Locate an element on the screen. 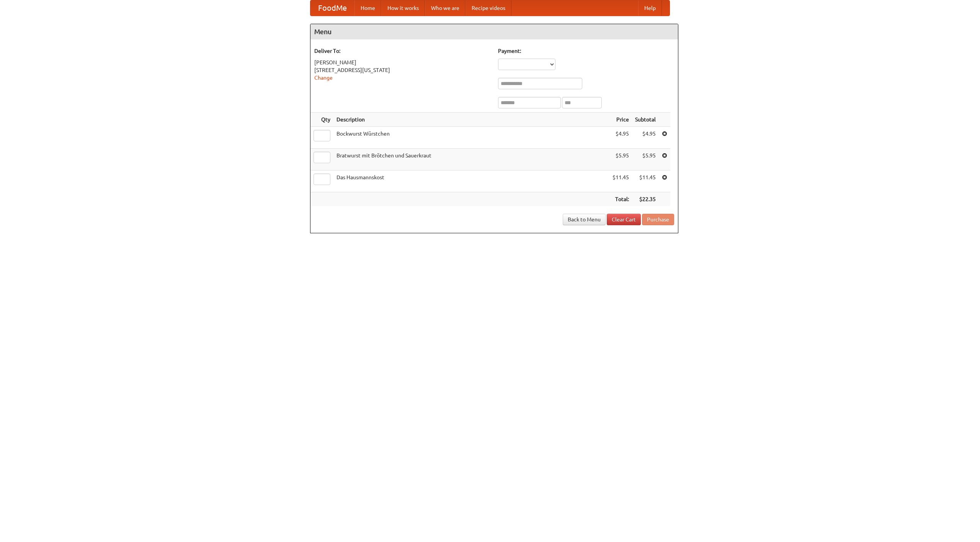 The height and width of the screenshot is (542, 980). th: Subtotal is located at coordinates (646, 120).